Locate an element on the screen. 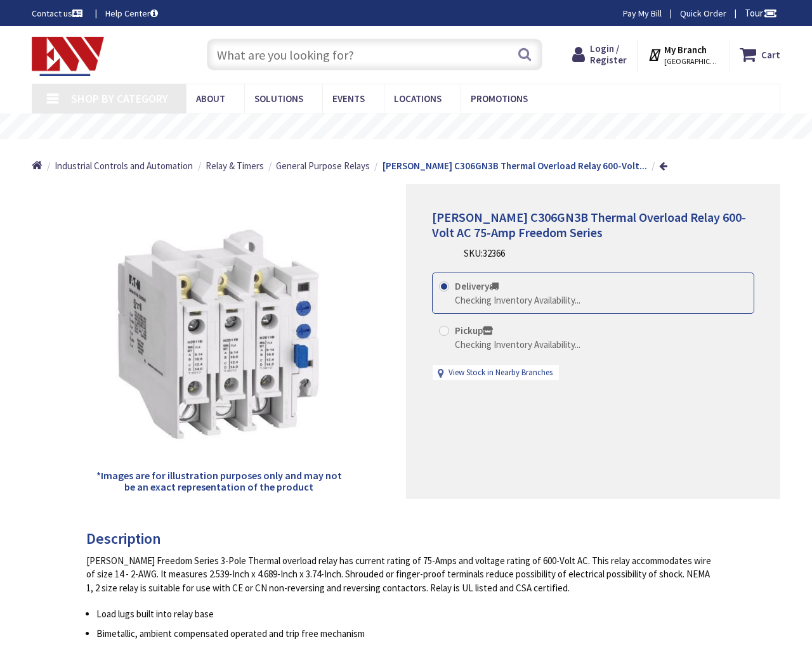 Image resolution: width=812 pixels, height=649 pixels. strong: Delivery is located at coordinates (476, 286).